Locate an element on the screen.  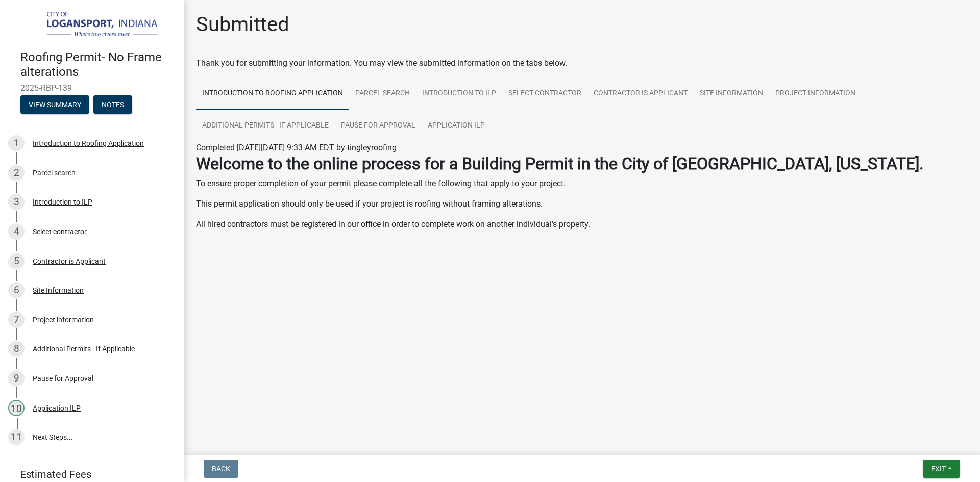
div: 10 is located at coordinates (16, 409).